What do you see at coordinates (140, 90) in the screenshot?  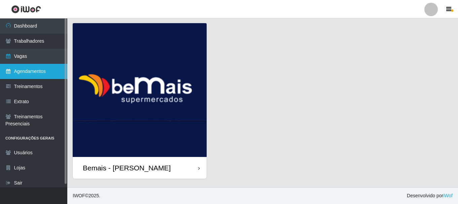 I see `img: cardImg` at bounding box center [140, 90].